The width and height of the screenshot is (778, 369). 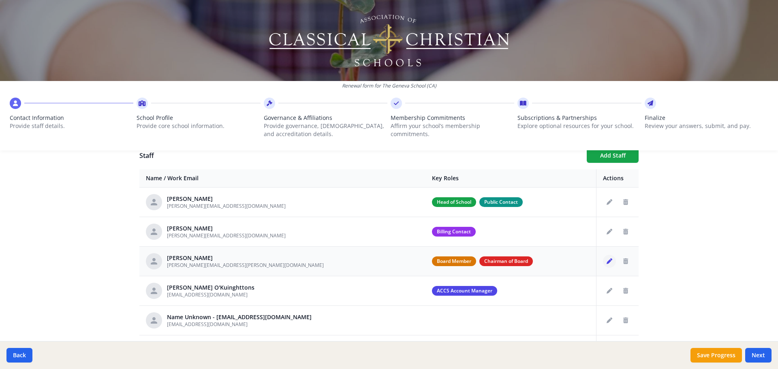 What do you see at coordinates (454, 202) in the screenshot?
I see `span: Head of School` at bounding box center [454, 202].